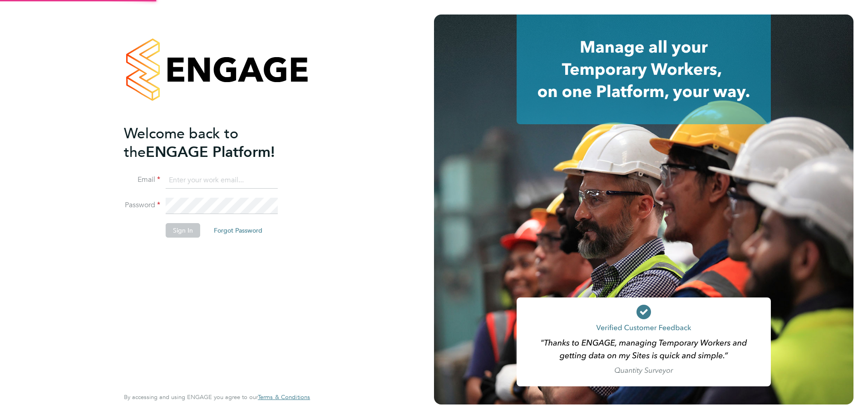 The image size is (868, 419). What do you see at coordinates (217, 397) in the screenshot?
I see `span: By accessing and using ENGAGE you agree to our` at bounding box center [217, 397].